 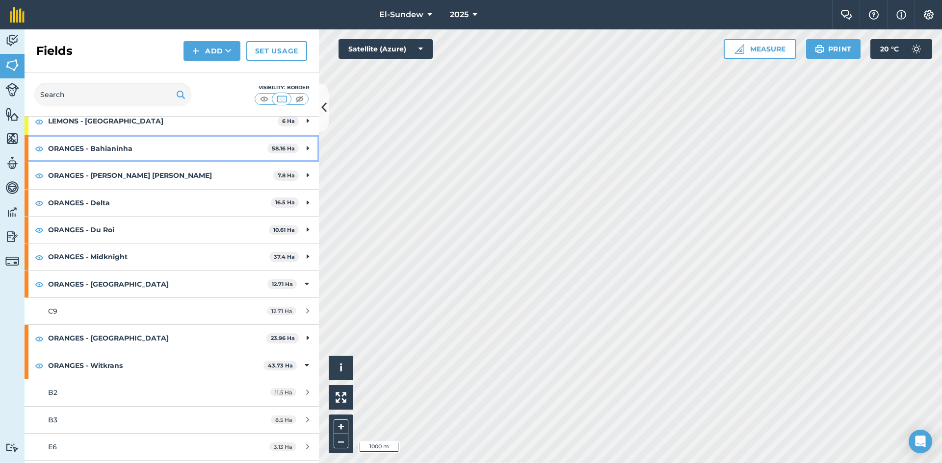 What do you see at coordinates (282, 338) in the screenshot?
I see `strong: 23.96 Ha` at bounding box center [282, 338].